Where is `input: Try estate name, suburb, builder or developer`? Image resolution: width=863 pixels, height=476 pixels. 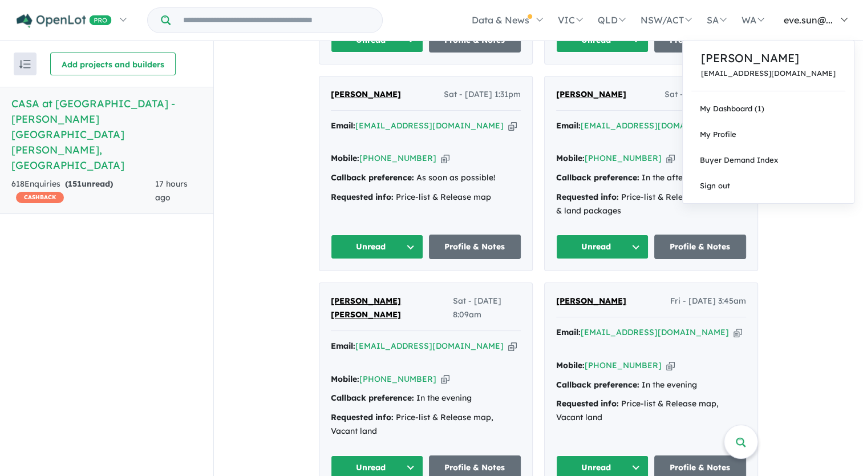
input: Try estate name, suburb, builder or developer is located at coordinates (276, 20).